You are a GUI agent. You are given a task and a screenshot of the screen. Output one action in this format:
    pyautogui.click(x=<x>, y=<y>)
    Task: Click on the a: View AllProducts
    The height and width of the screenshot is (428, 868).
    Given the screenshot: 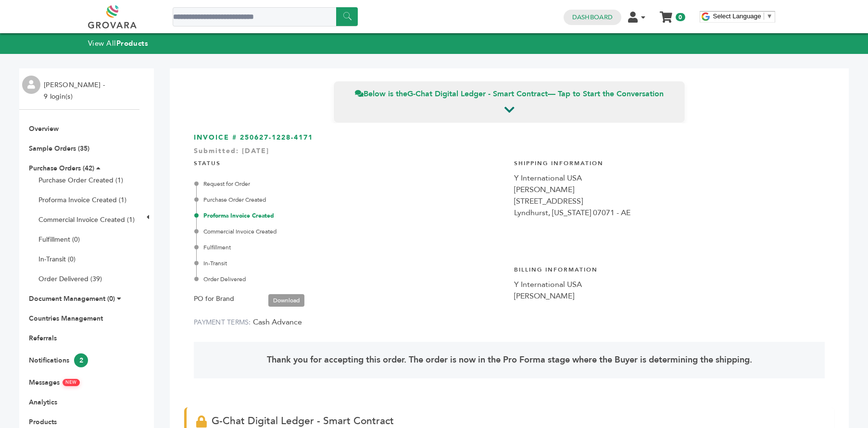 What is the action you would take?
    pyautogui.click(x=118, y=43)
    